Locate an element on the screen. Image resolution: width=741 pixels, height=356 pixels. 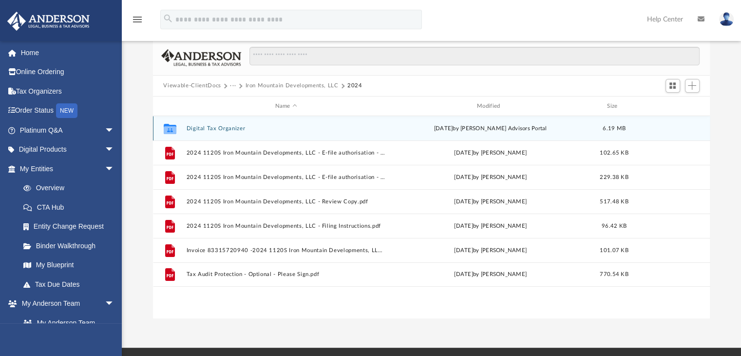
button: Digital Tax Organizer is located at coordinates (286, 128).